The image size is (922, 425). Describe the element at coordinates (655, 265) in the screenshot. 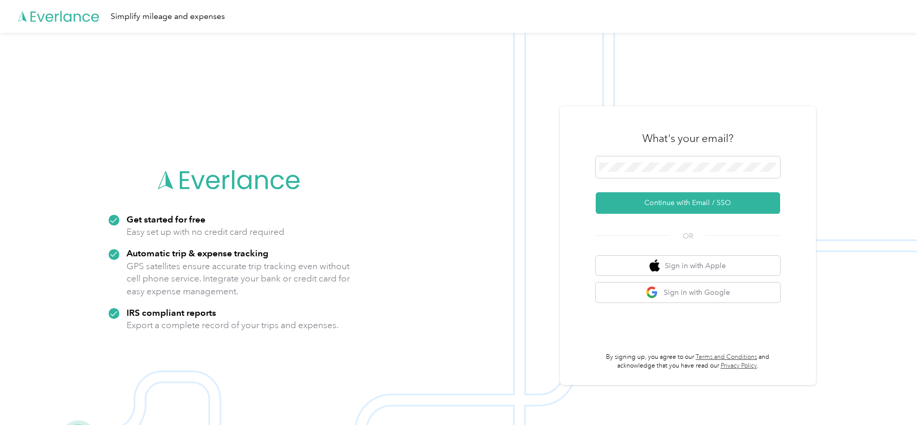

I see `img: apple logo` at that location.